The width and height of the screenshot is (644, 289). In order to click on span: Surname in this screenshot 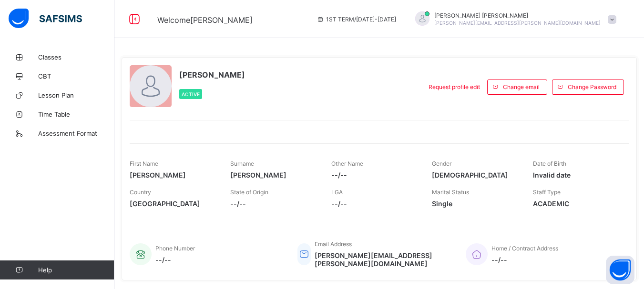, I will do `click(242, 164)`.